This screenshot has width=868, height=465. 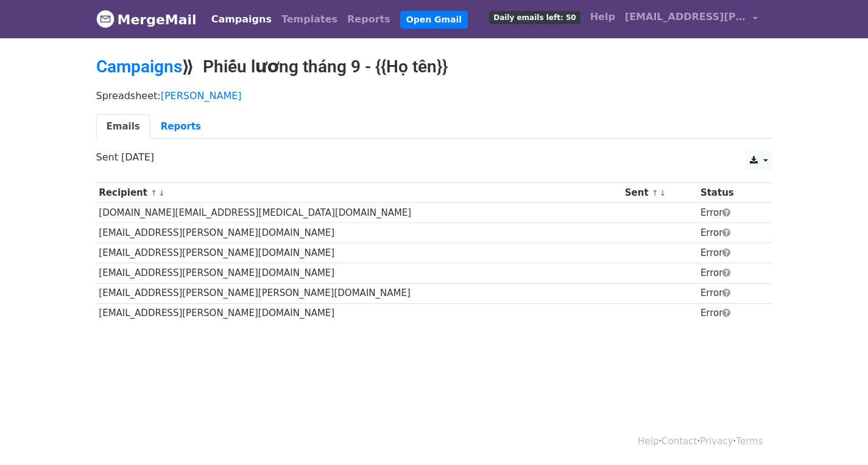 I want to click on a: Daily emails left: 50, so click(x=534, y=17).